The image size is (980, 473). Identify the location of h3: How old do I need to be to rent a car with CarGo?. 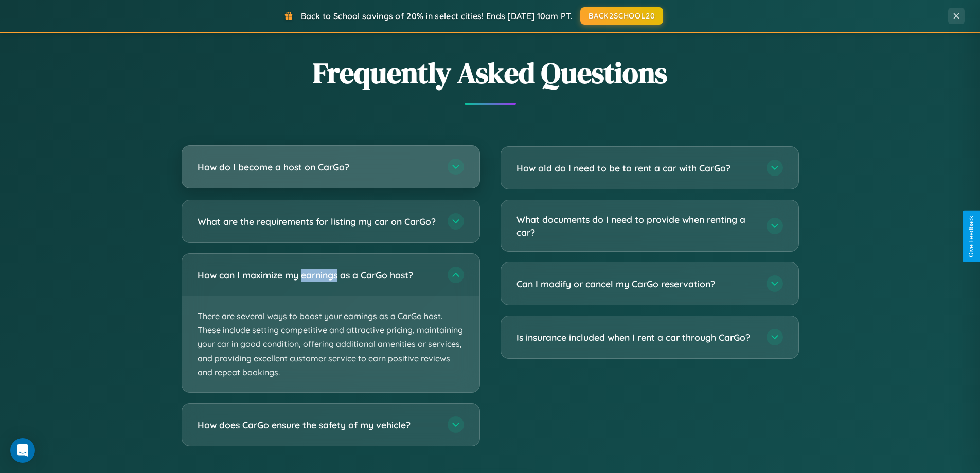
(636, 167).